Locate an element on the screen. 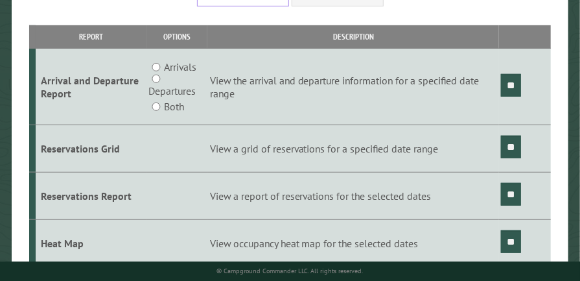 The image size is (580, 281). td: View a grid of reservations for a specified date range is located at coordinates (353, 148).